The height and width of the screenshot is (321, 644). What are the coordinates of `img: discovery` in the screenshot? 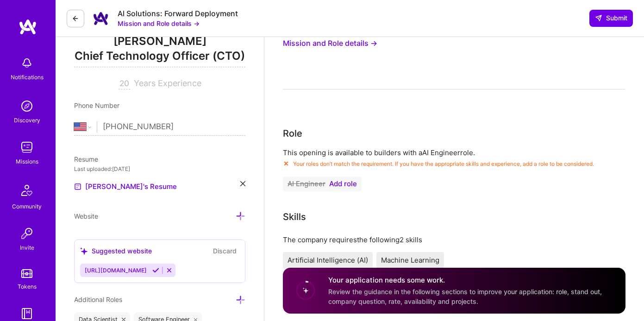 It's located at (27, 106).